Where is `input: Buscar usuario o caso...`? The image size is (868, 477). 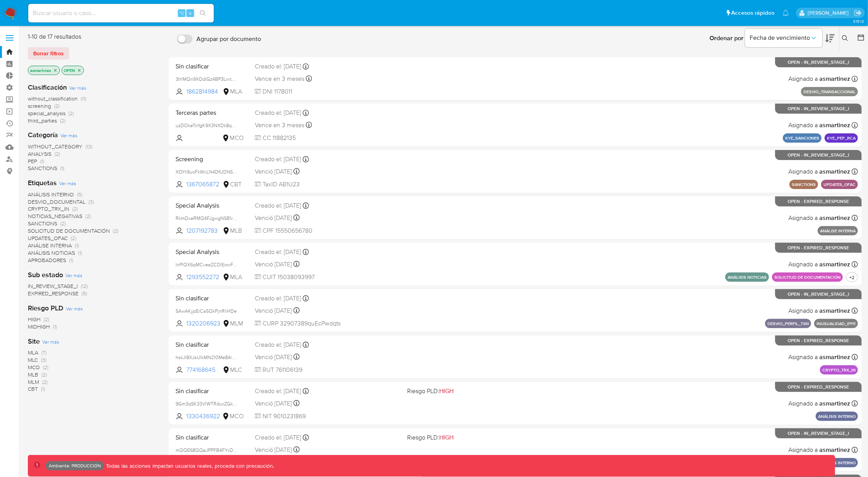 input: Buscar usuario o caso... is located at coordinates (121, 13).